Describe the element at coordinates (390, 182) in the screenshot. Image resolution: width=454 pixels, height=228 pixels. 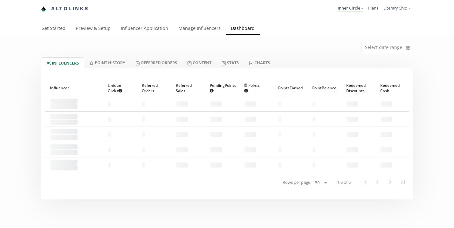
I see `button: Next Page` at that location.